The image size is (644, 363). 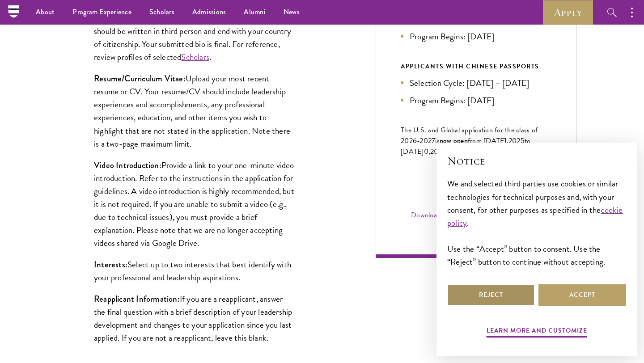 What do you see at coordinates (476, 66) in the screenshot?
I see `div: APPLICANTS WITH CHINESE PASSPORTS` at bounding box center [476, 66].